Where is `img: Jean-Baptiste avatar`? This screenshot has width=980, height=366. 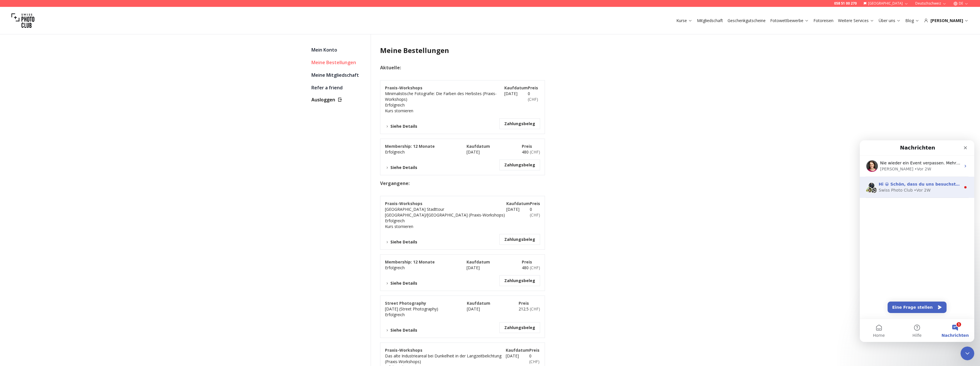
img: Jean-Baptiste avatar is located at coordinates (14, 50).